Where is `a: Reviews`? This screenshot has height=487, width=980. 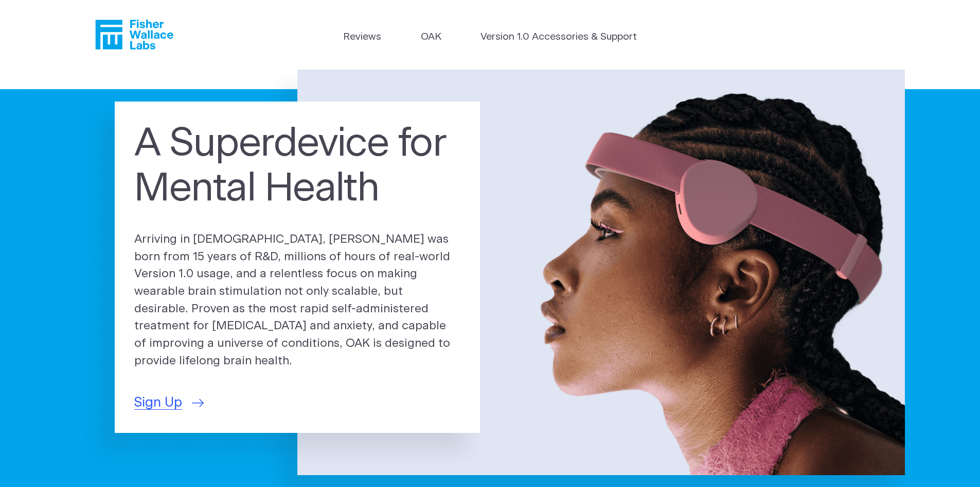 a: Reviews is located at coordinates (362, 37).